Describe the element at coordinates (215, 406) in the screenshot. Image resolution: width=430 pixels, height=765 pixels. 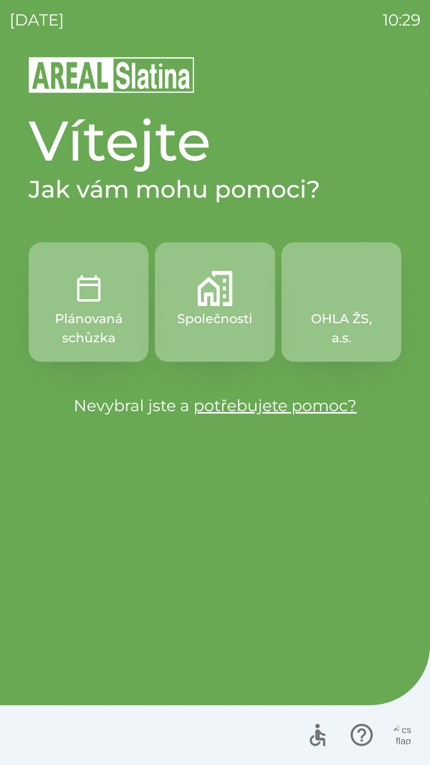
I see `p: Nevybral jste a` at that location.